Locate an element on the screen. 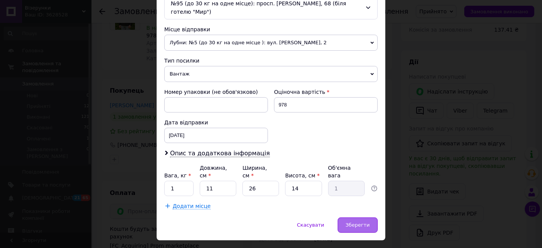 This screenshot has width=542, height=248. span: Місце відправки is located at coordinates (187, 29).